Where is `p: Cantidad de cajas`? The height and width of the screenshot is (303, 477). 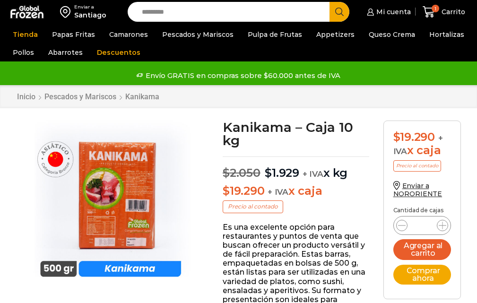
p: Cantidad de cajas is located at coordinates (422, 210).